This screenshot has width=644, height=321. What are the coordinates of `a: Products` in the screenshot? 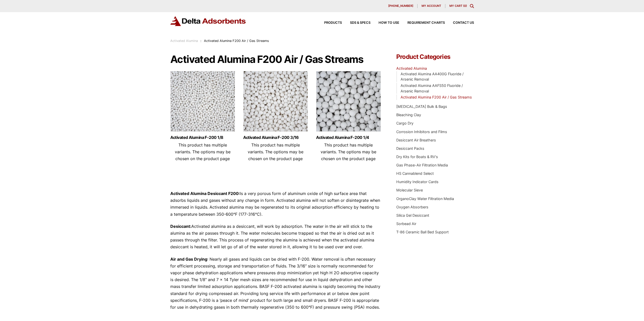 It's located at (329, 23).